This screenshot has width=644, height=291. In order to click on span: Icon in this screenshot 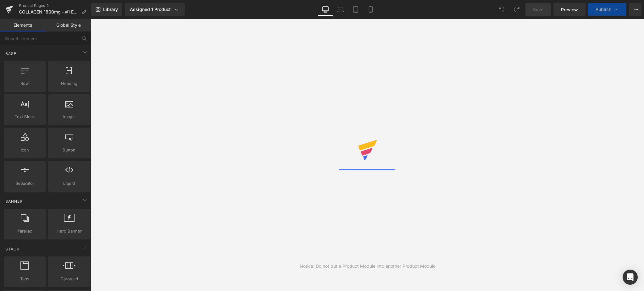, I will do `click(25, 150)`.